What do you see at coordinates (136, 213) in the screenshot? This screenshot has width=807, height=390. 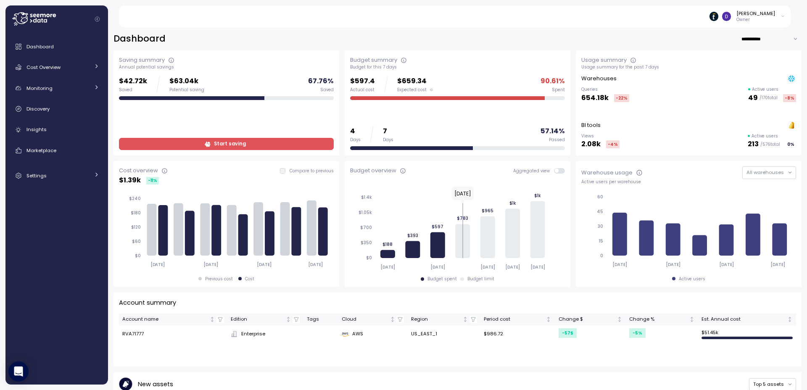 I see `tspan: $180` at bounding box center [136, 213].